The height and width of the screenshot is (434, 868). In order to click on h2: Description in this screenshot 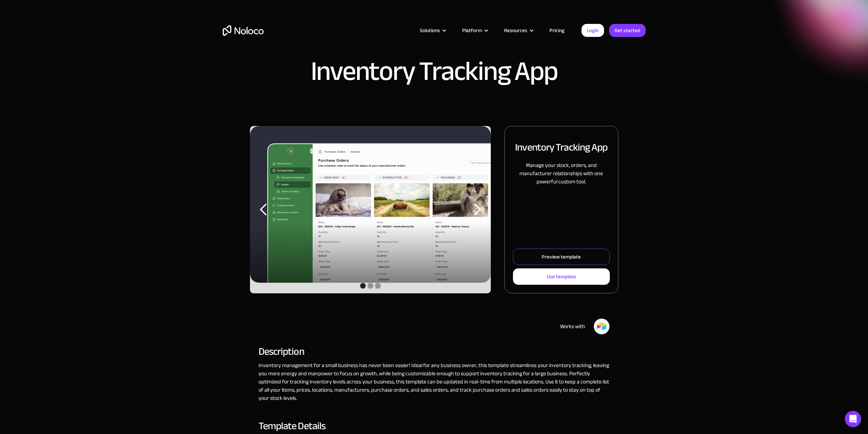, I will do `click(434, 351)`.